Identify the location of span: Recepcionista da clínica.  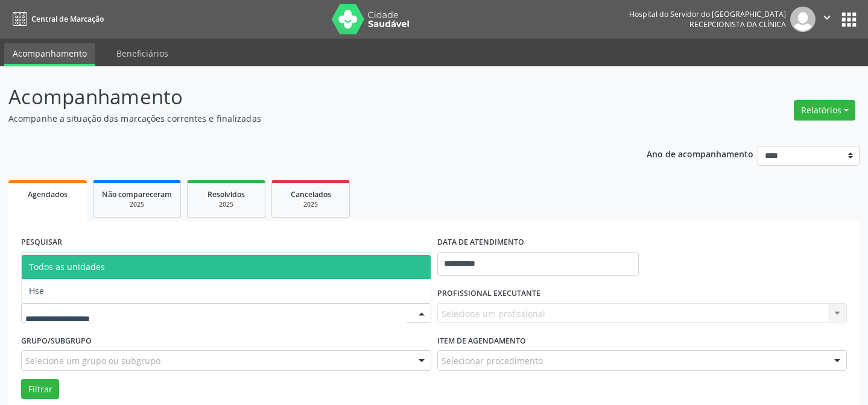
(738, 24).